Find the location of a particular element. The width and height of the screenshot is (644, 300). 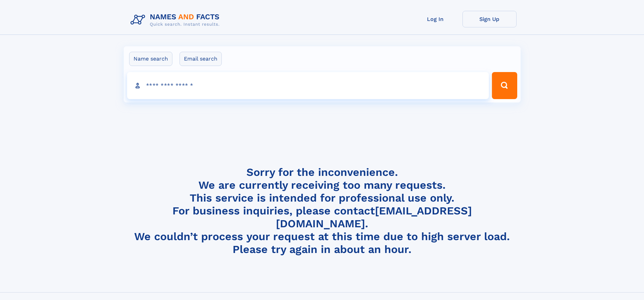

label: Name search is located at coordinates (151, 59).